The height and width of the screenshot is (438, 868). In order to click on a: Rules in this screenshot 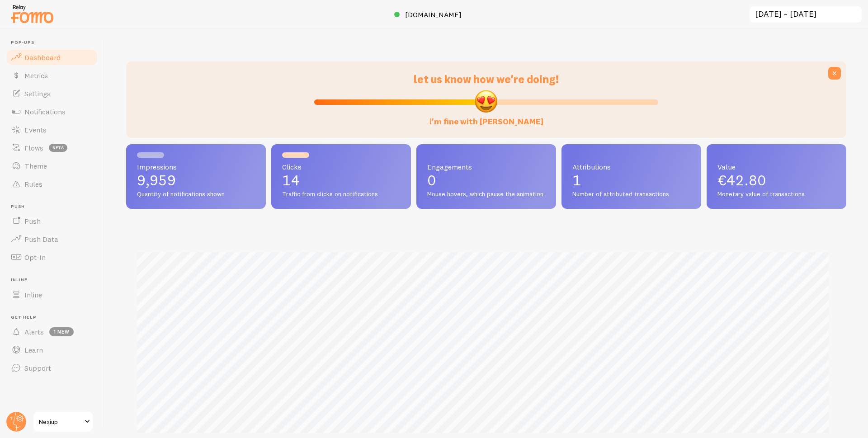, I will do `click(52, 184)`.